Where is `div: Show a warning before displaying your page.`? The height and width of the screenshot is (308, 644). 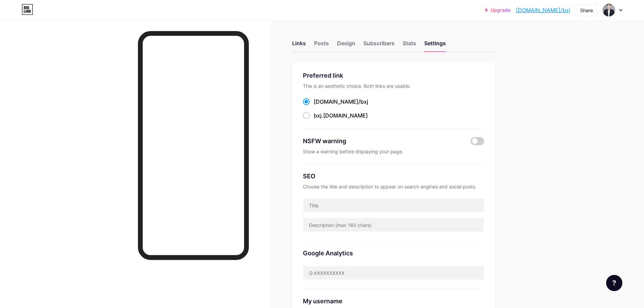
div: Show a warning before displaying your page. is located at coordinates (393, 152).